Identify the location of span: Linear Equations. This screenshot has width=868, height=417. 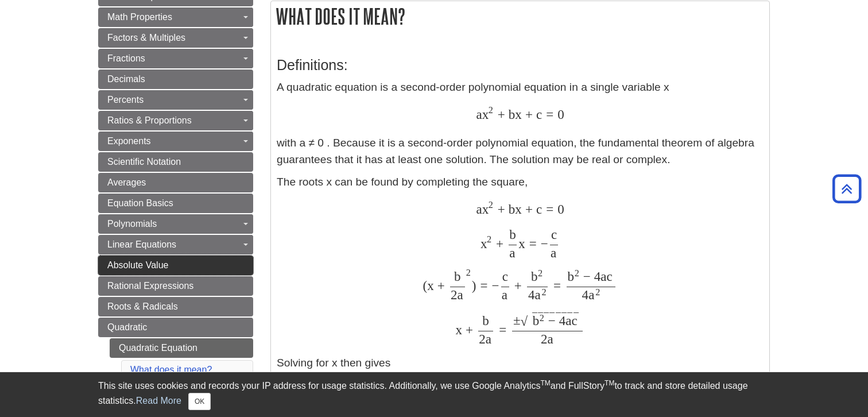
(142, 244).